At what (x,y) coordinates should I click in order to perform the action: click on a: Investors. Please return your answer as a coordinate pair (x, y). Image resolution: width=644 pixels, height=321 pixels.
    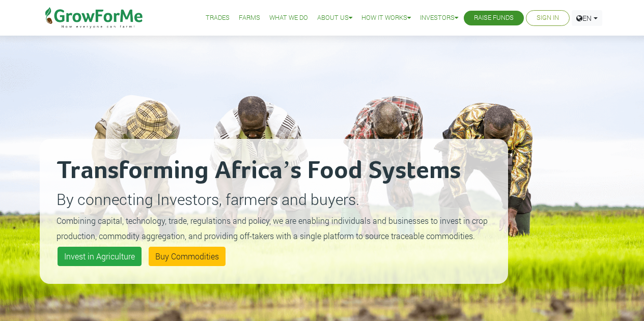
    Looking at the image, I should click on (439, 17).